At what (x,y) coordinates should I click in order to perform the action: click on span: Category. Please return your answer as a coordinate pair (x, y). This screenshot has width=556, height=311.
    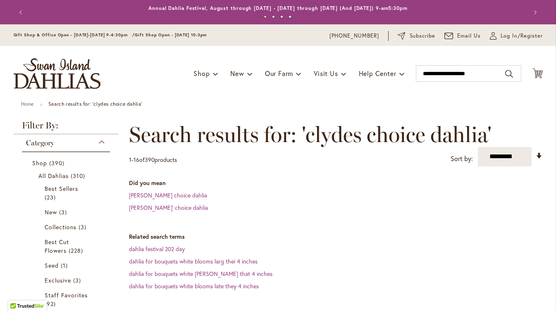
    Looking at the image, I should click on (40, 143).